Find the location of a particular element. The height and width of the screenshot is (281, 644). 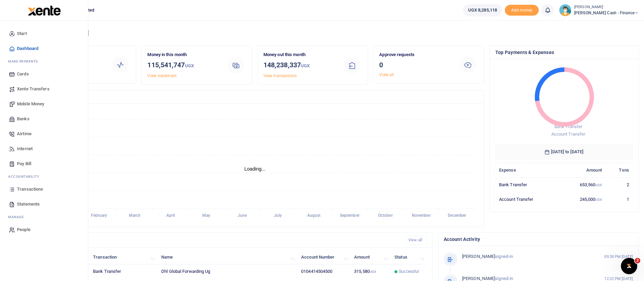

tspan: February is located at coordinates (99, 216).